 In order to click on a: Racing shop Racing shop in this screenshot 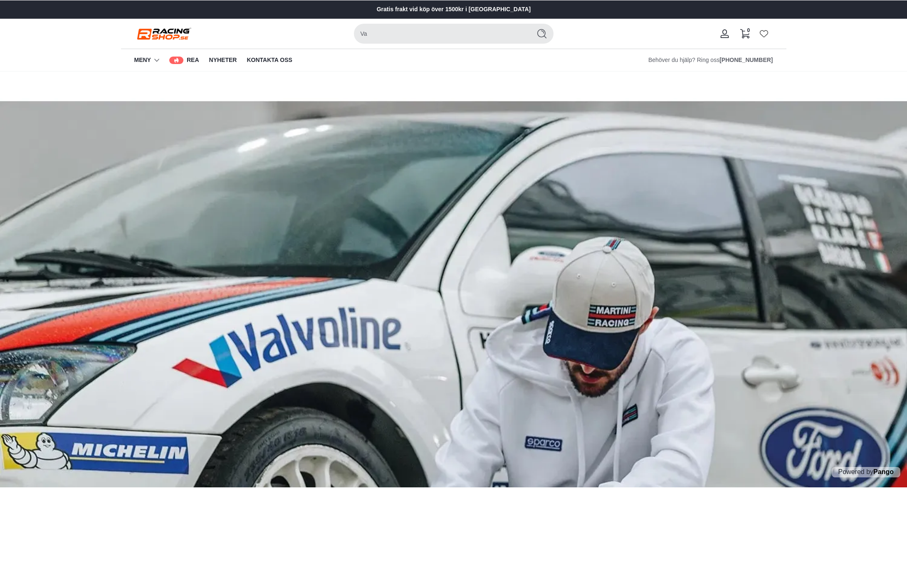, I will do `click(164, 34)`.